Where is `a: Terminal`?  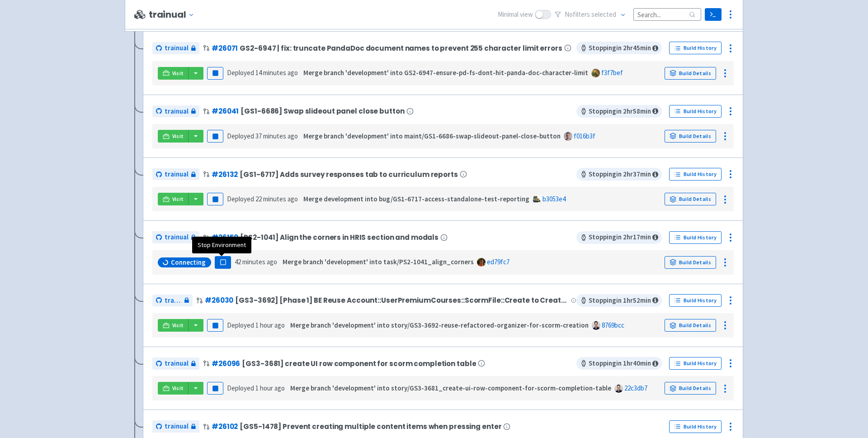 a: Terminal is located at coordinates (713, 15).